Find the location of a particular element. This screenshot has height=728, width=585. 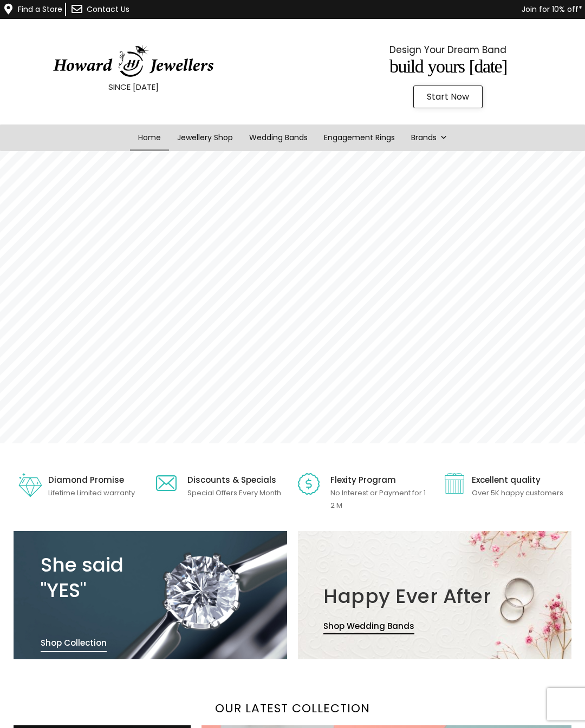

p: Lifetime Limited warranty is located at coordinates (92, 493).